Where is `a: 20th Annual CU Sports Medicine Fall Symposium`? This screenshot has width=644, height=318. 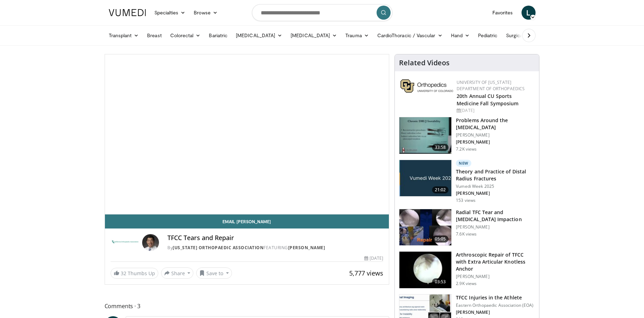 a: 20th Annual CU Sports Medicine Fall Symposium is located at coordinates (487, 100).